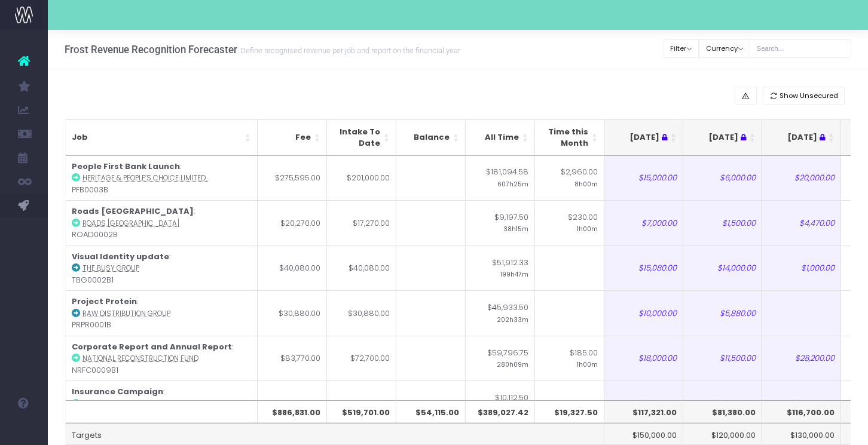  Describe the element at coordinates (644, 178) in the screenshot. I see `td: $15,000.00` at that location.